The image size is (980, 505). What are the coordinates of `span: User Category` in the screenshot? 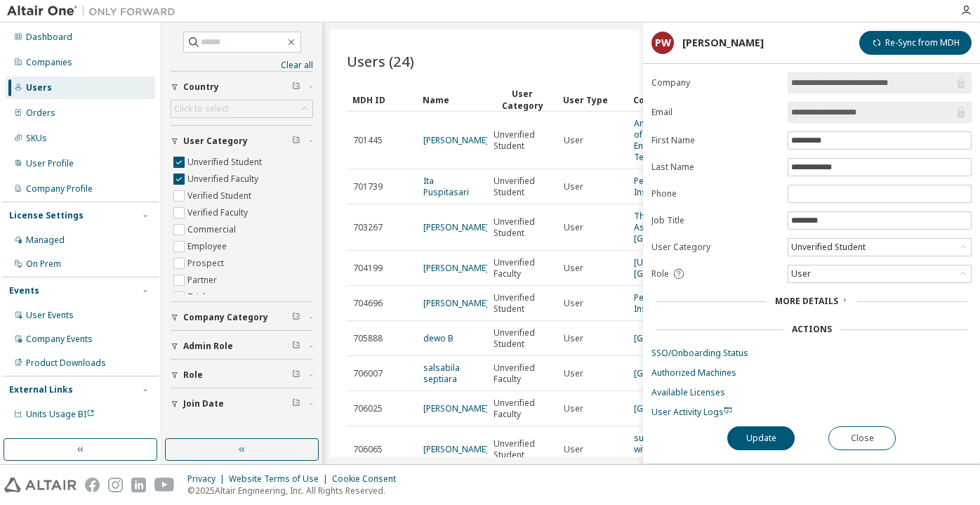 It's located at (215, 142).